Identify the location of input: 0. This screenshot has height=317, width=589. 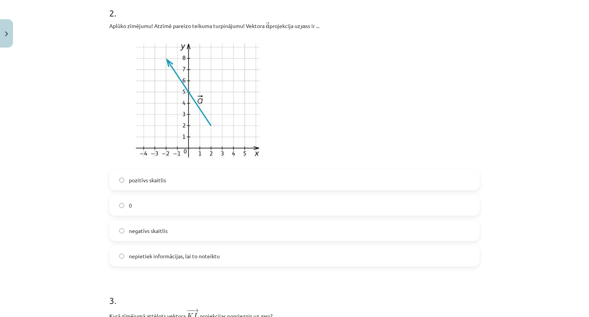
(122, 205).